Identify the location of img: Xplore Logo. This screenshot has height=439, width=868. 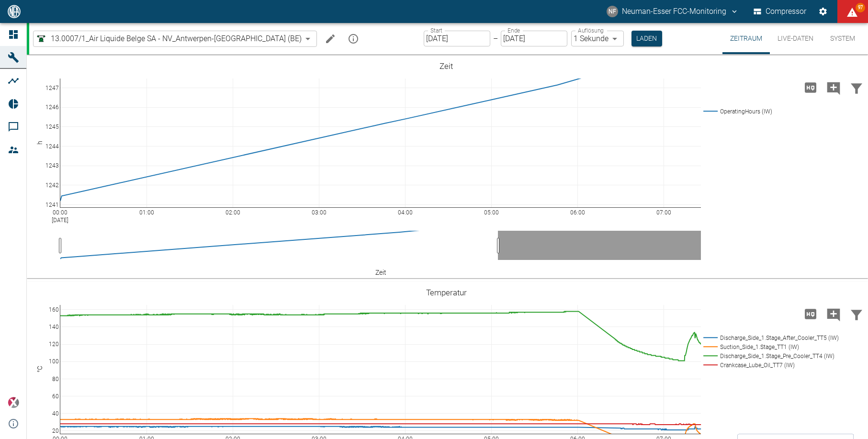
(13, 403).